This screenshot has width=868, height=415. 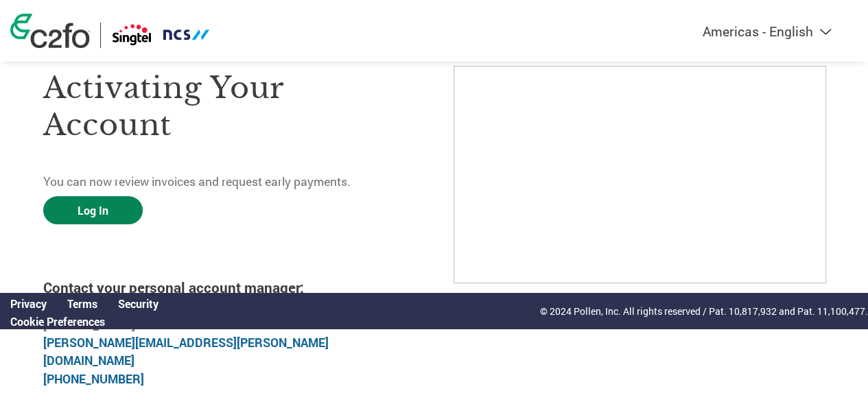 What do you see at coordinates (228, 182) in the screenshot?
I see `p: You can now review invoices and request early payments.` at bounding box center [228, 182].